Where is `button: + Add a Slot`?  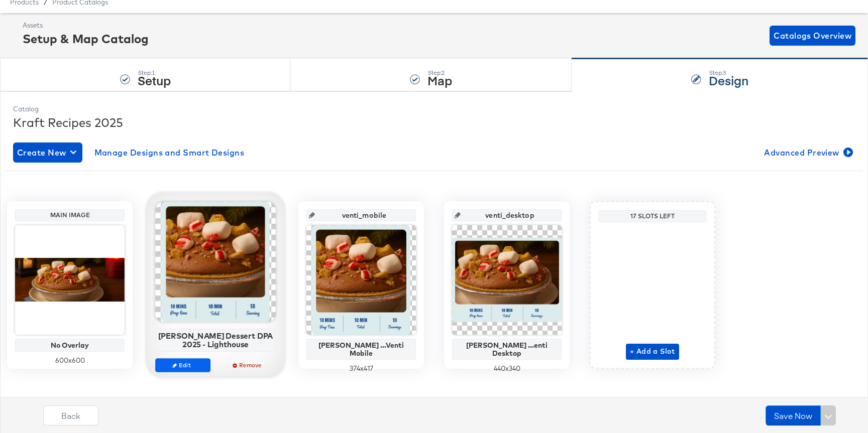
button: + Add a Slot is located at coordinates (652, 352).